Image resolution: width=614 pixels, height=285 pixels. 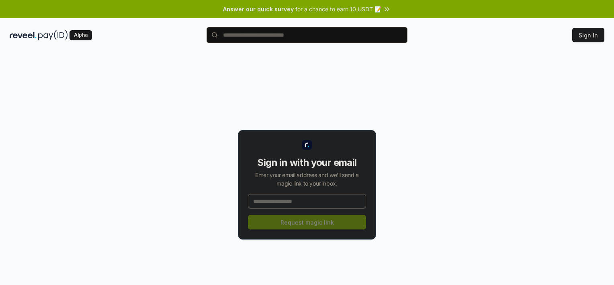 What do you see at coordinates (258, 9) in the screenshot?
I see `span: Answer our quick survey` at bounding box center [258, 9].